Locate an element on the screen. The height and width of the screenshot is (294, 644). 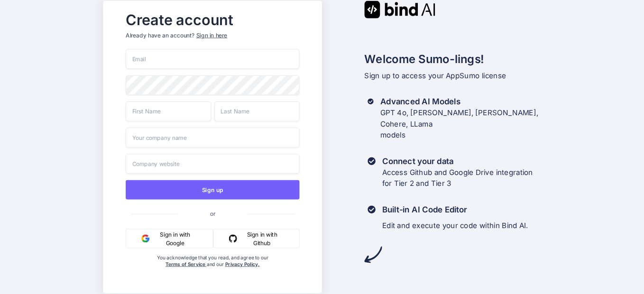
input: Last Name is located at coordinates (257, 111).